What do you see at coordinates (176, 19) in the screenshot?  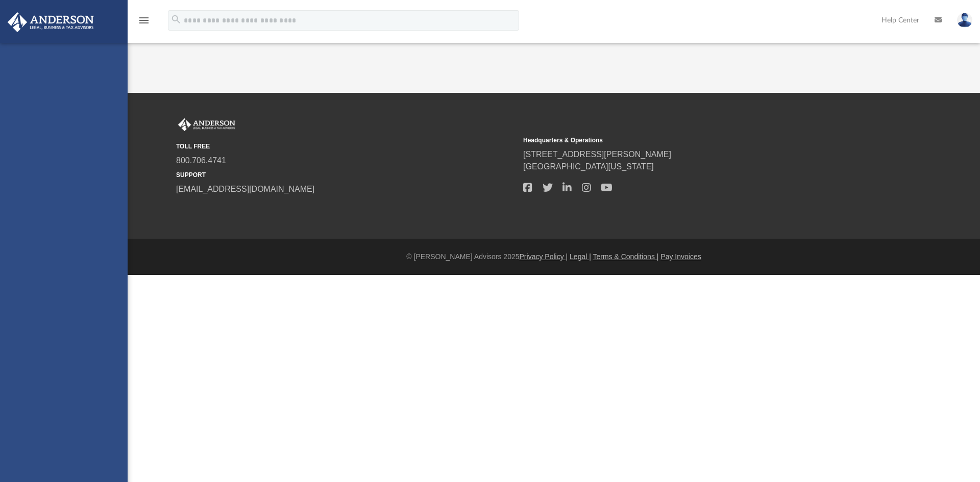 I see `i: search` at bounding box center [176, 19].